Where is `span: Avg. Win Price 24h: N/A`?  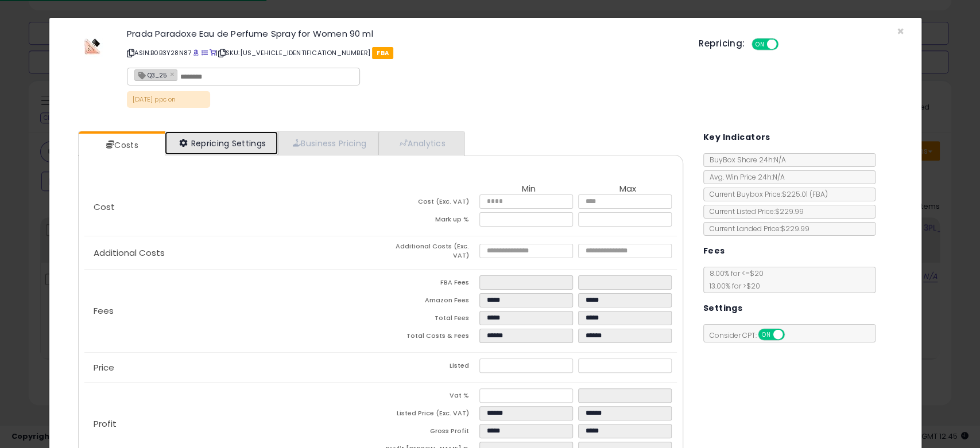
span: Avg. Win Price 24h: N/A is located at coordinates (744, 177).